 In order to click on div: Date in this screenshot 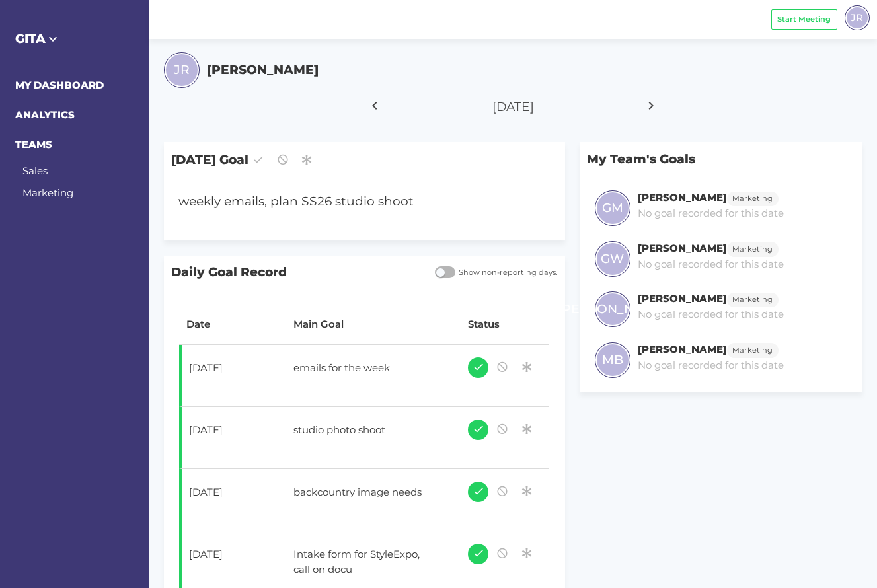, I will do `click(233, 325)`.